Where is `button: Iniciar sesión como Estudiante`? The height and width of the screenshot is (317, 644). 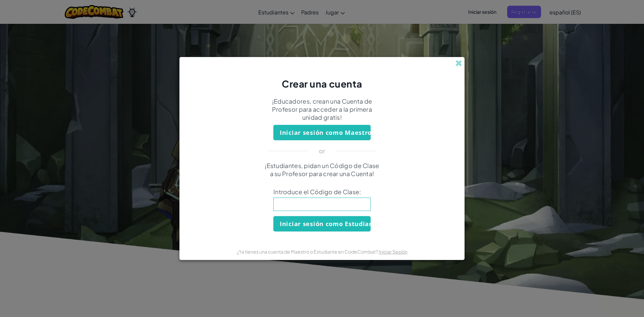
button: Iniciar sesión como Estudiante is located at coordinates (322, 224).